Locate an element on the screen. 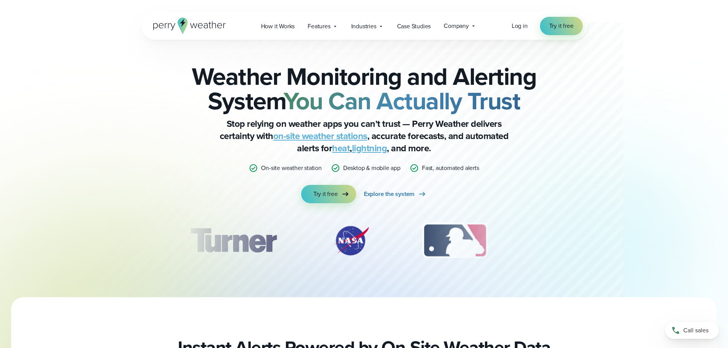 Image resolution: width=728 pixels, height=348 pixels. div: 3 of 12 is located at coordinates (455, 241).